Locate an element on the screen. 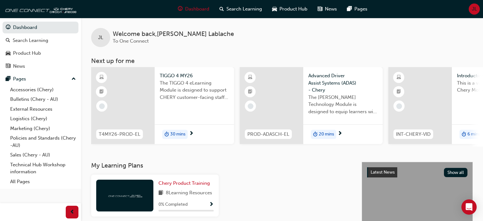 This screenshot has height=221, width=483. div: News is located at coordinates (19, 66).